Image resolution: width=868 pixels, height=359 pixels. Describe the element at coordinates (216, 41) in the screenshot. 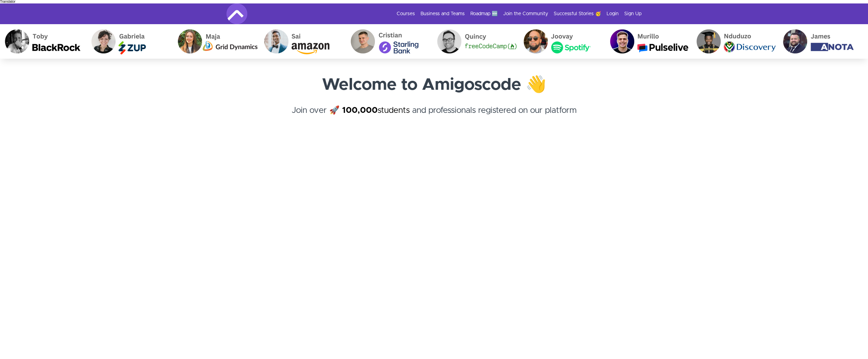

I see `img: Maja` at that location.